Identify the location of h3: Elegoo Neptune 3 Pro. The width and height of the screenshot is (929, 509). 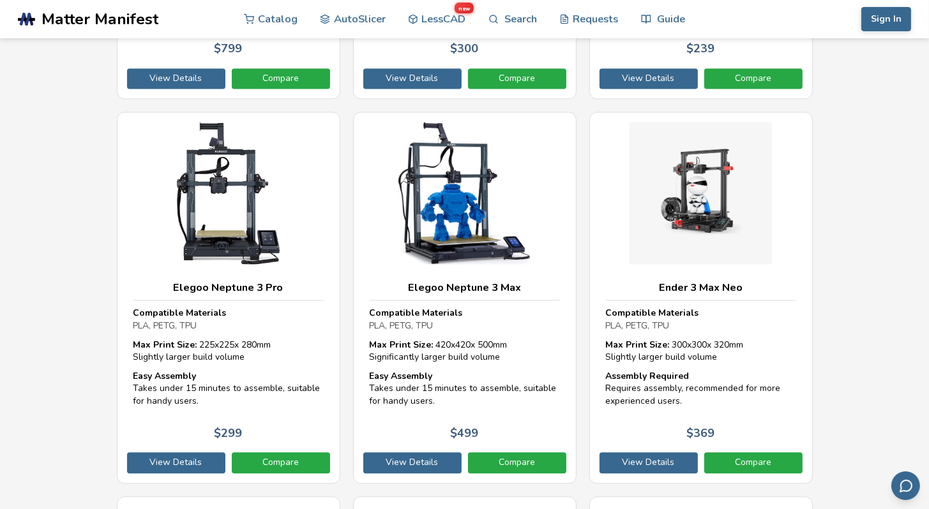
(228, 288).